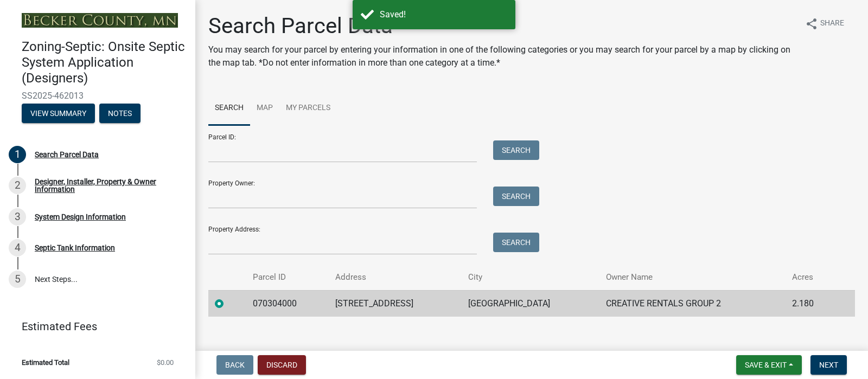 The image size is (868, 379). Describe the element at coordinates (828, 365) in the screenshot. I see `button: Next` at that location.